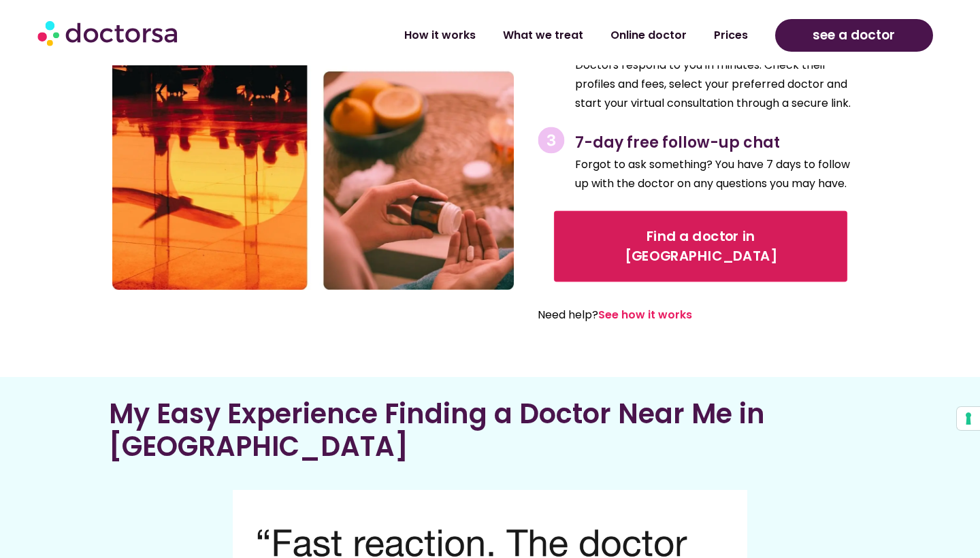 The image size is (980, 558). What do you see at coordinates (719, 175) in the screenshot?
I see `p: Forgot to ask something? You have 7 days to follow up with the doctor on any questions you may have.` at bounding box center [719, 175].